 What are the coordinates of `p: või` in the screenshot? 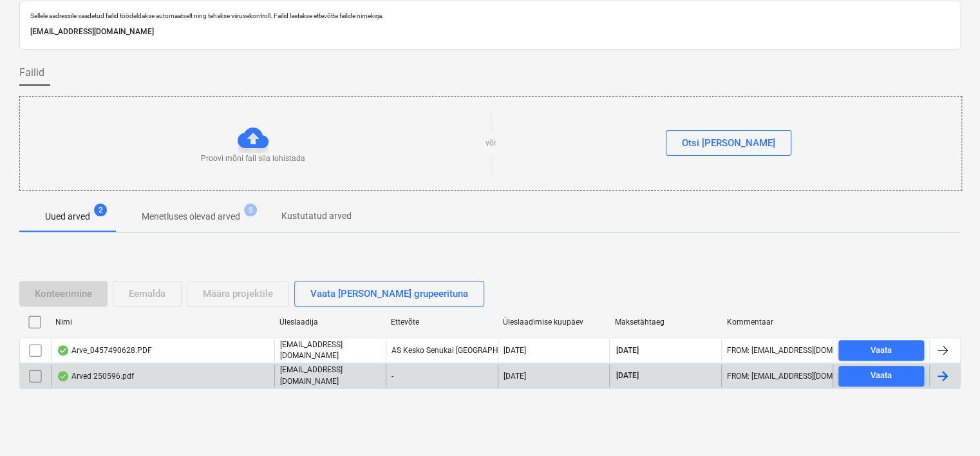 It's located at (490, 143).